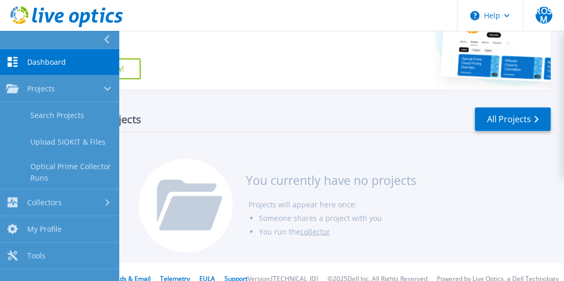  Describe the element at coordinates (337, 232) in the screenshot. I see `li: You run the` at that location.